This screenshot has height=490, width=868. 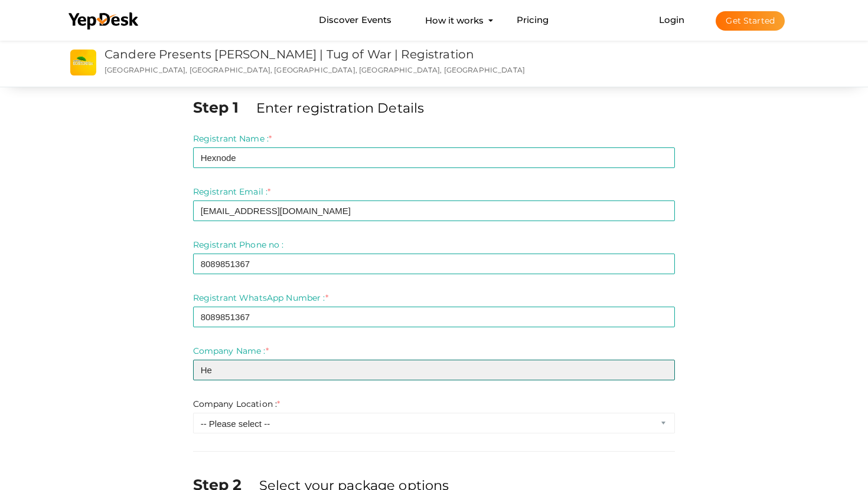 What do you see at coordinates (434, 317) in the screenshot?
I see `input: Enter captain's WhatsApp number` at bounding box center [434, 317].